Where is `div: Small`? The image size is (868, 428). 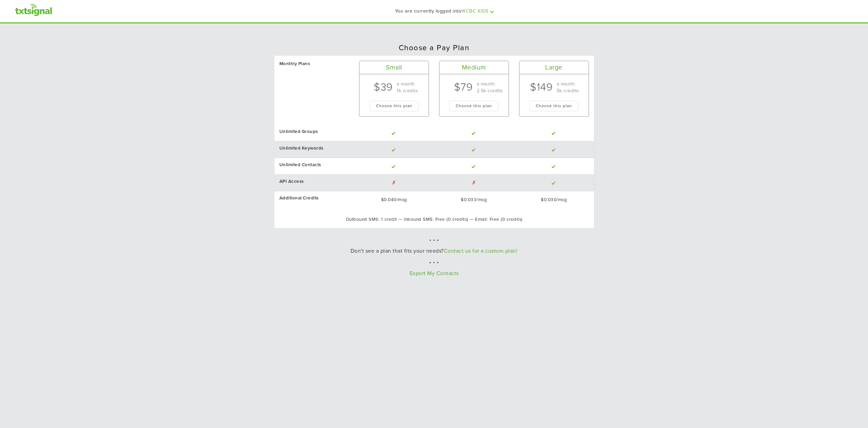
div: Small is located at coordinates (394, 67).